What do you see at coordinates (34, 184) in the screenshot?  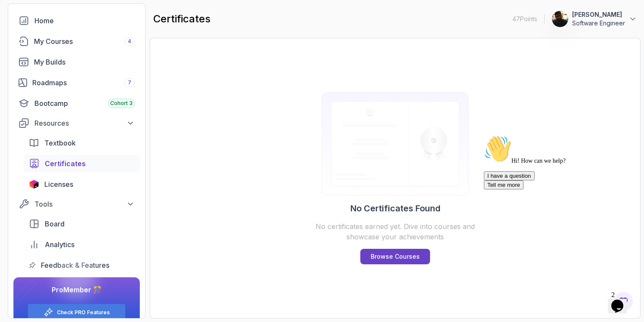 I see `img: jetbrains icon` at bounding box center [34, 184].